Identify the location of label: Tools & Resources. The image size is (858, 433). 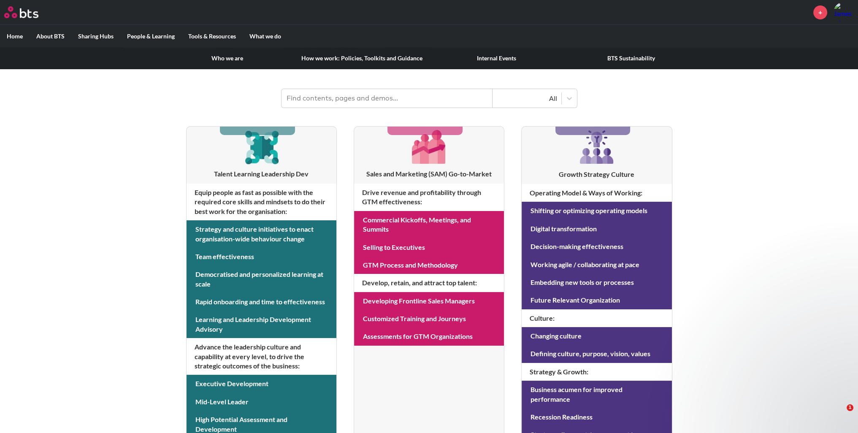
(212, 36).